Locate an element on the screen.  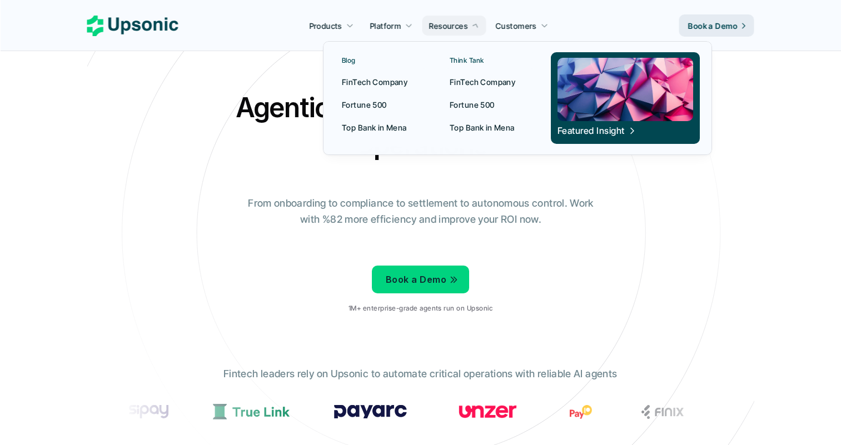
p: Customers is located at coordinates (516, 26).